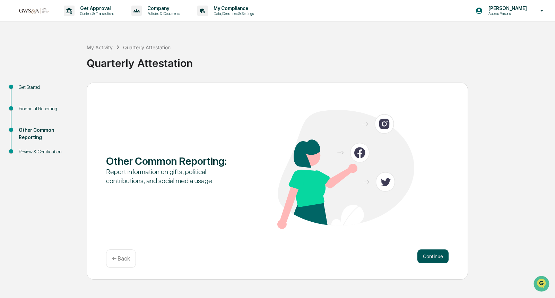 The height and width of the screenshot is (298, 555). Describe the element at coordinates (506, 14) in the screenshot. I see `p: Access Persons` at that location.